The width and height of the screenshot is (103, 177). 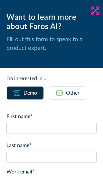 What do you see at coordinates (52, 117) in the screenshot?
I see `label: First name` at bounding box center [52, 117].